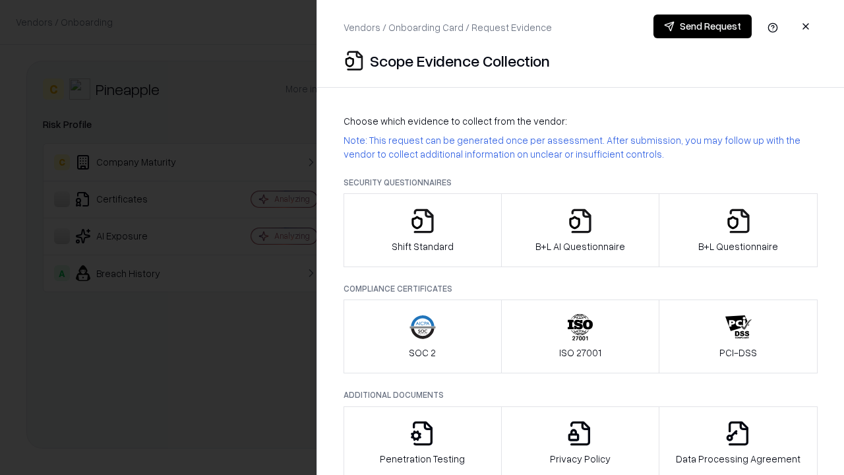 The height and width of the screenshot is (475, 844). I want to click on button: Send Request, so click(702, 26).